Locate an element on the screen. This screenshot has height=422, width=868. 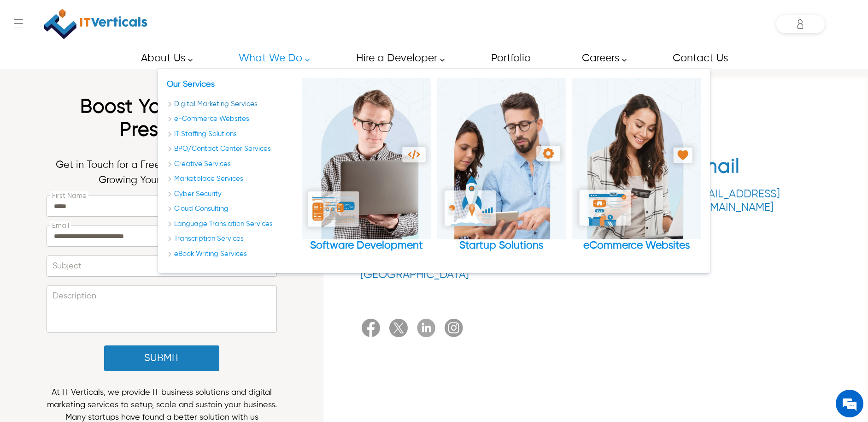
a: e-Commerce Websites is located at coordinates (232, 119).